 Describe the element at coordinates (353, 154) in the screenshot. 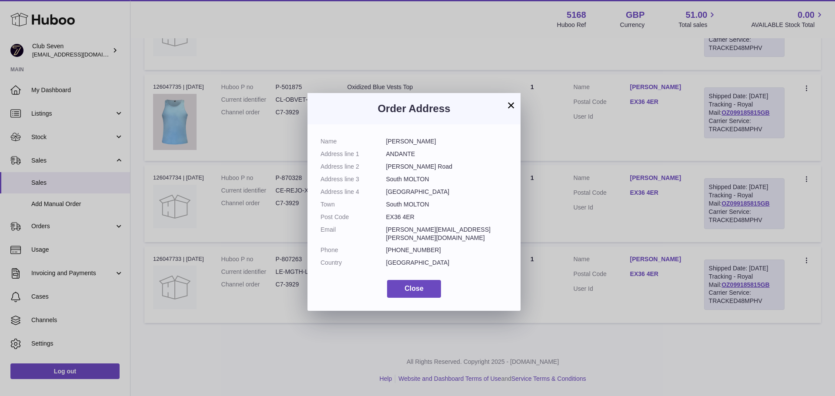

I see `dt: Address line 1` at that location.